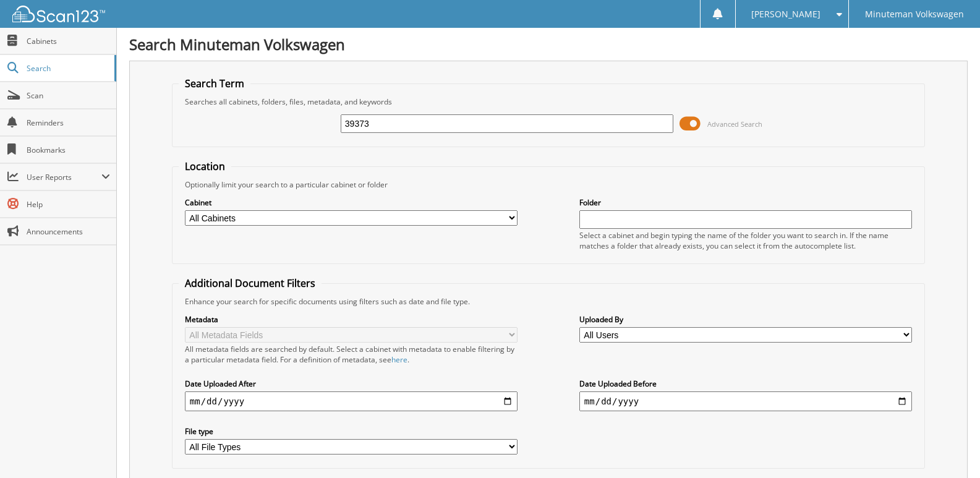  I want to click on span: Help, so click(68, 204).